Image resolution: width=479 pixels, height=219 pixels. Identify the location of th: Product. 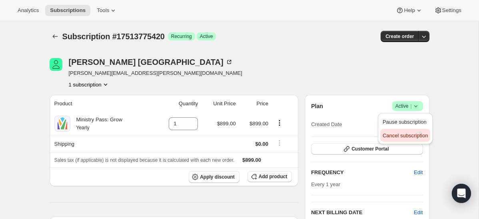
(102, 104).